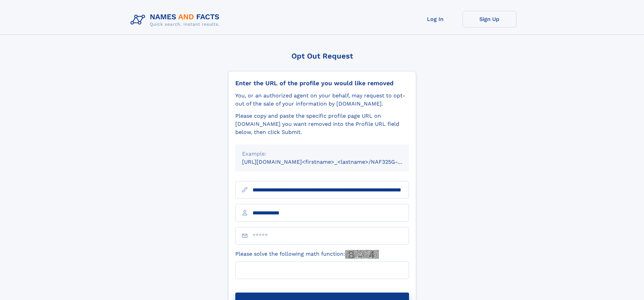 This screenshot has width=644, height=300. What do you see at coordinates (436, 19) in the screenshot?
I see `a: Log In` at bounding box center [436, 19].